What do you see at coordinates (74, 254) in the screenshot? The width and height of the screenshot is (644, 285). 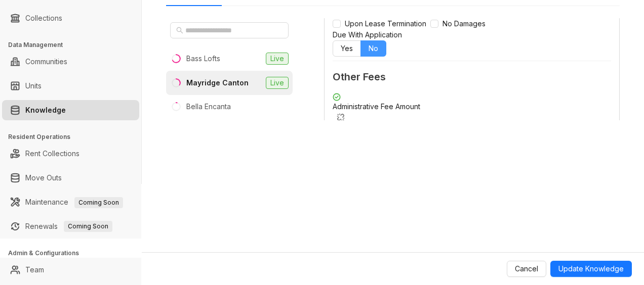 I see `h3: Admin & Configurations` at bounding box center [74, 254].